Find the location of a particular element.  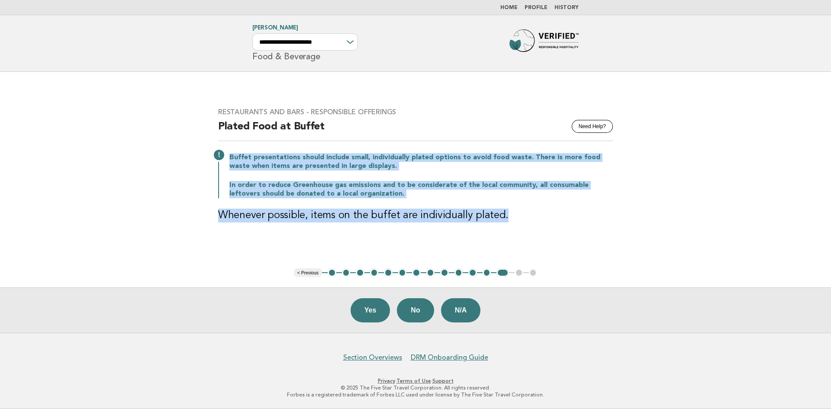

button: N/A is located at coordinates (461, 310).